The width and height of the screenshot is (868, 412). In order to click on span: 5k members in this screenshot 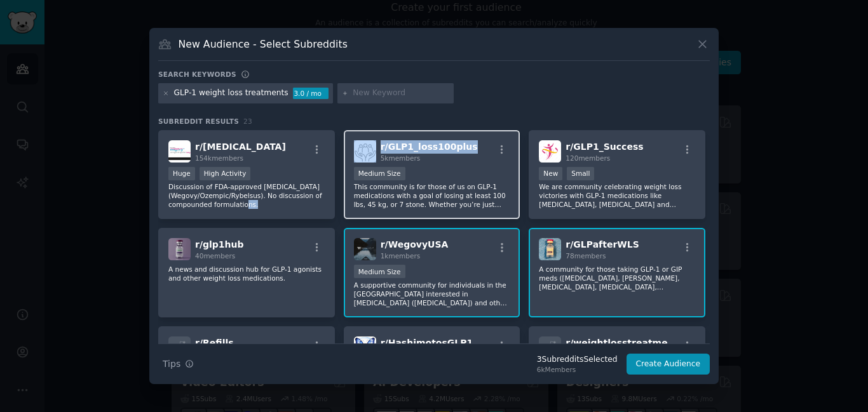, I will do `click(400, 158)`.